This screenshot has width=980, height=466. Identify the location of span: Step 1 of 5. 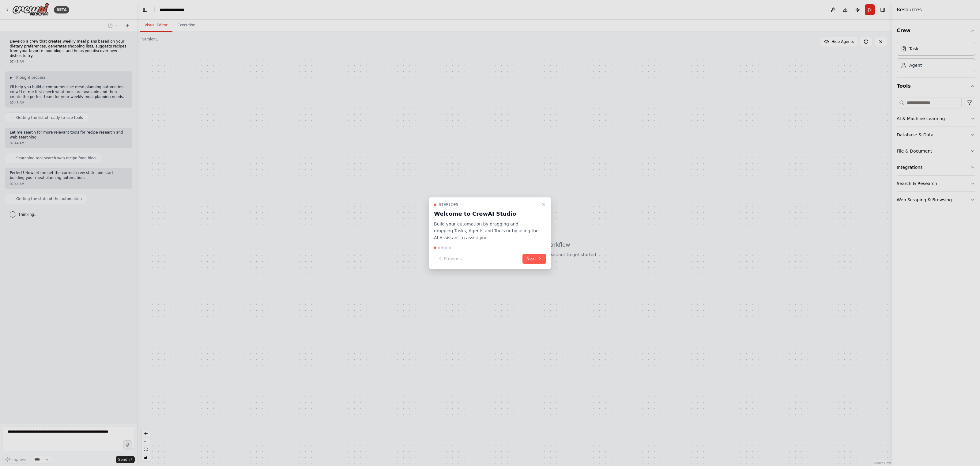
(448, 204).